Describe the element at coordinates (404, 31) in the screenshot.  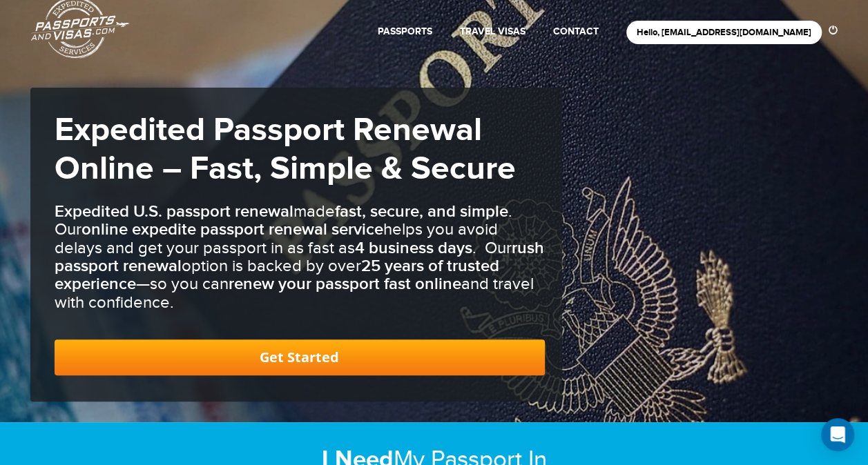
I see `a: Passports` at that location.